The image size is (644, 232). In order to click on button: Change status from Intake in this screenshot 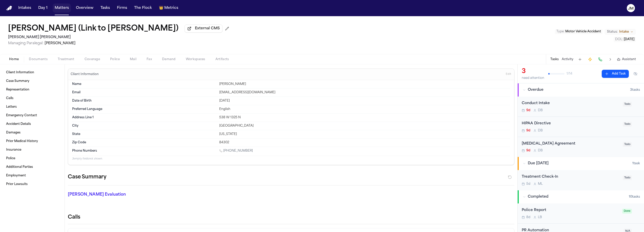, I will do `click(620, 32)`.